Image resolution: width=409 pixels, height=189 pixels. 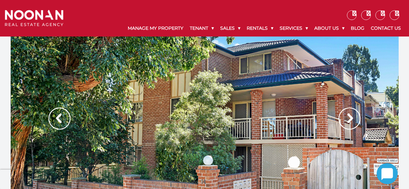 What do you see at coordinates (34, 18) in the screenshot?
I see `img: Noonan Real Estate Agency` at bounding box center [34, 18].